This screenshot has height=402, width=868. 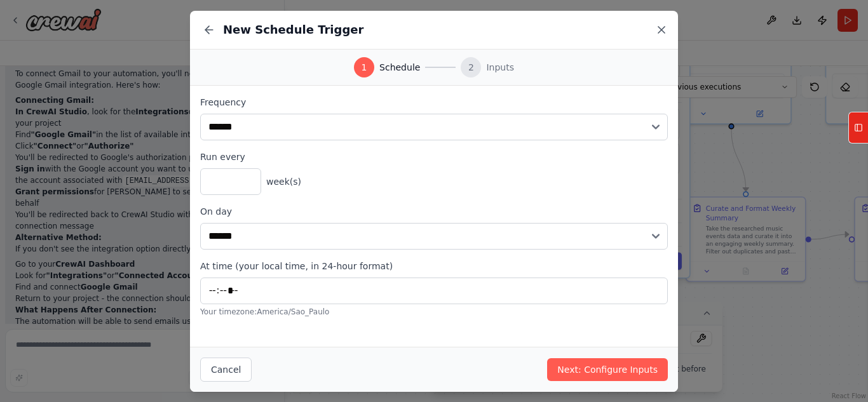 I want to click on span: week(s), so click(x=283, y=182).